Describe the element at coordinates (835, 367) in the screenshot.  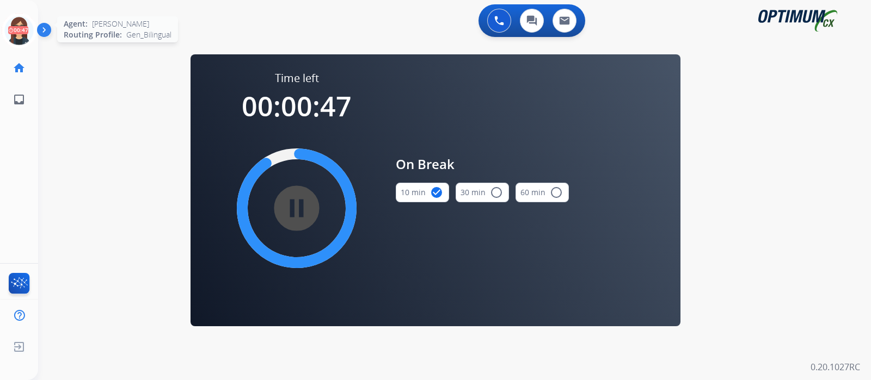
I see `p: 0.20.1027RC` at that location.